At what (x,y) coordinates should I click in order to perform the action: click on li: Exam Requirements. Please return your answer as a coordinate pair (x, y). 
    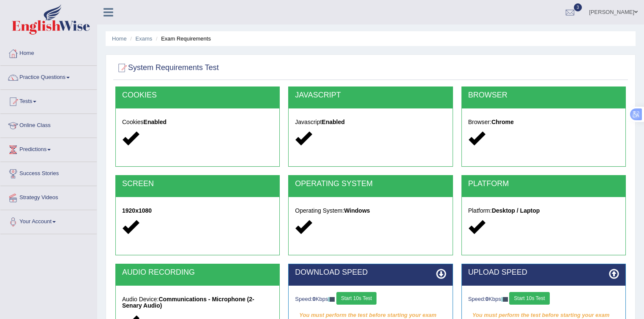
    Looking at the image, I should click on (182, 38).